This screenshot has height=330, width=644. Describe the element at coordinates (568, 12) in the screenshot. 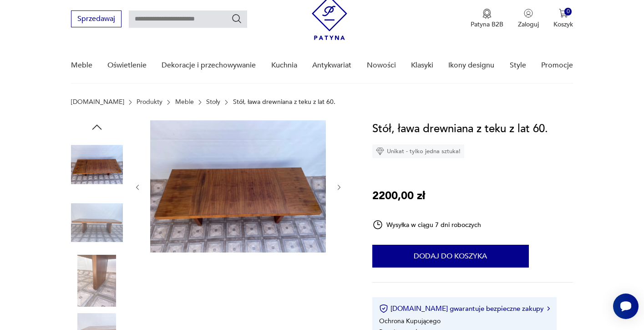

I see `div: 0` at that location.